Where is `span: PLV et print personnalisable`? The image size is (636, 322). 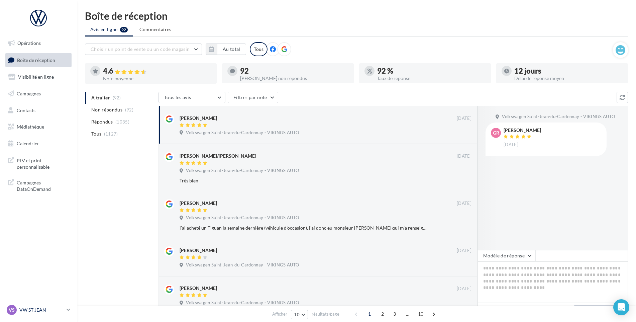 span: PLV et print personnalisable is located at coordinates (43, 163).